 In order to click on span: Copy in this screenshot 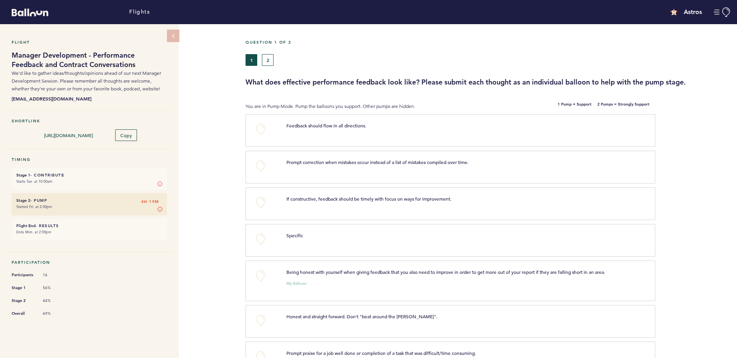, I will do `click(126, 135)`.